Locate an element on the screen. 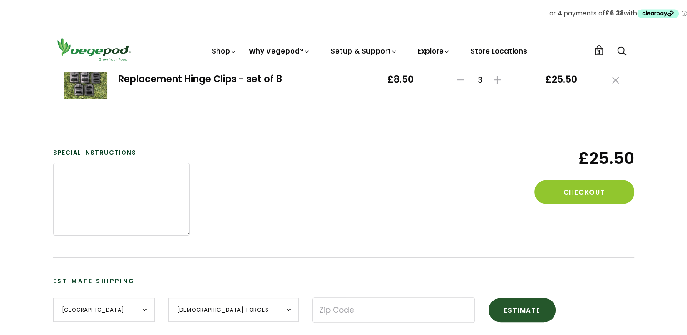  img: Replacement Hinge Clips - set of 8 is located at coordinates (85, 77).